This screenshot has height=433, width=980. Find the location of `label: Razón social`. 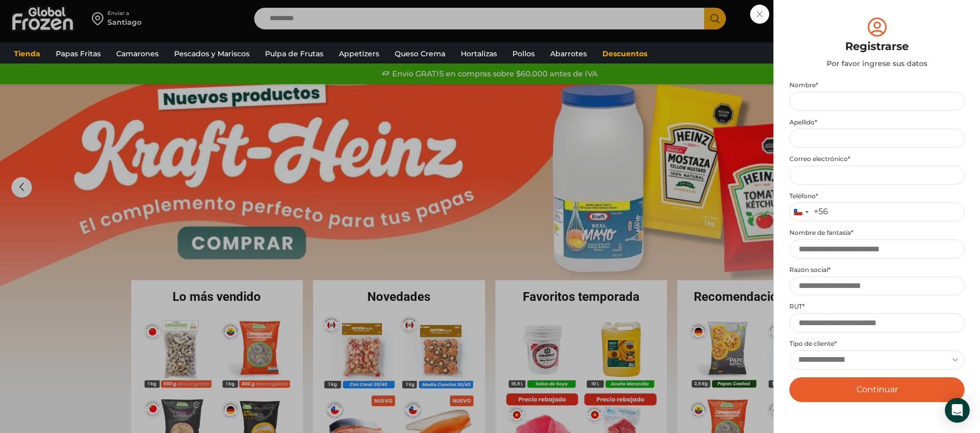

label: Razón social is located at coordinates (876, 270).